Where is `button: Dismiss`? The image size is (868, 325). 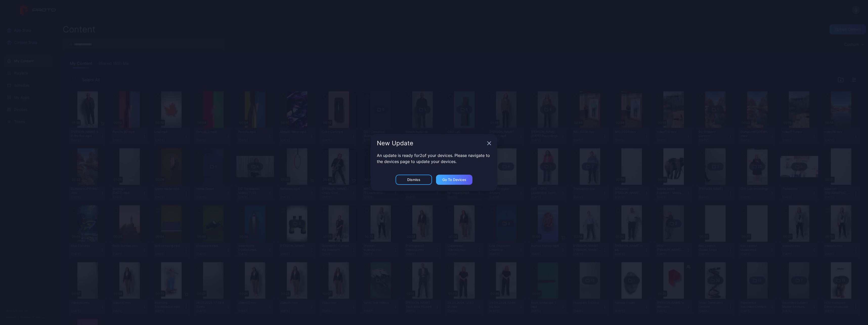 button: Dismiss is located at coordinates (414, 180).